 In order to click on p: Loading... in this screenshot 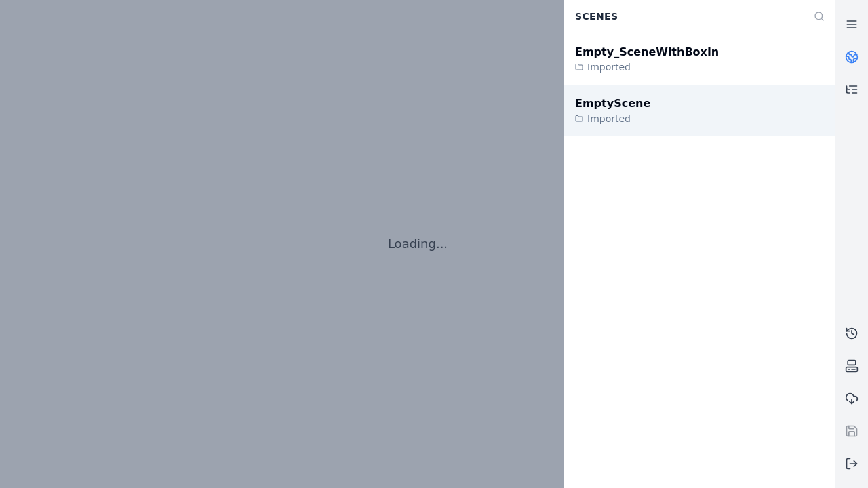, I will do `click(418, 244)`.